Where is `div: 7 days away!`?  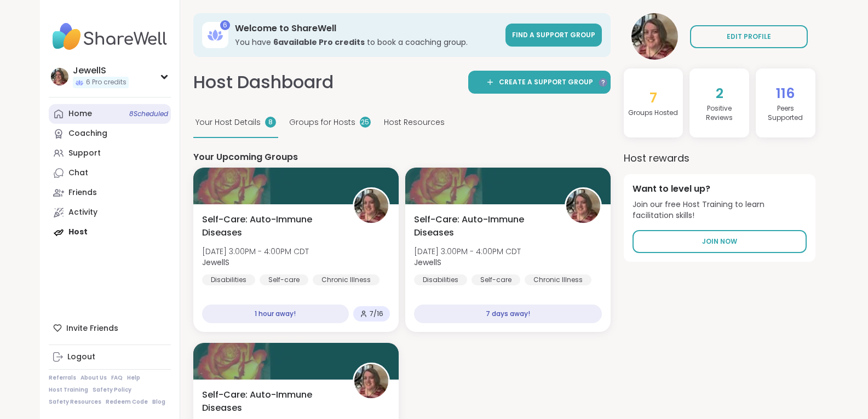
div: 7 days away! is located at coordinates (507, 314).